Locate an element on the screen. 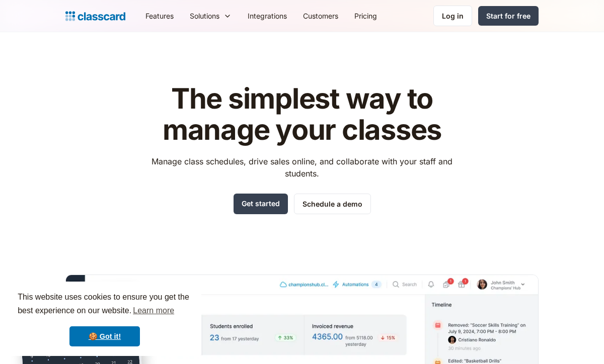 The height and width of the screenshot is (364, 604). div: Start for free is located at coordinates (509, 16).